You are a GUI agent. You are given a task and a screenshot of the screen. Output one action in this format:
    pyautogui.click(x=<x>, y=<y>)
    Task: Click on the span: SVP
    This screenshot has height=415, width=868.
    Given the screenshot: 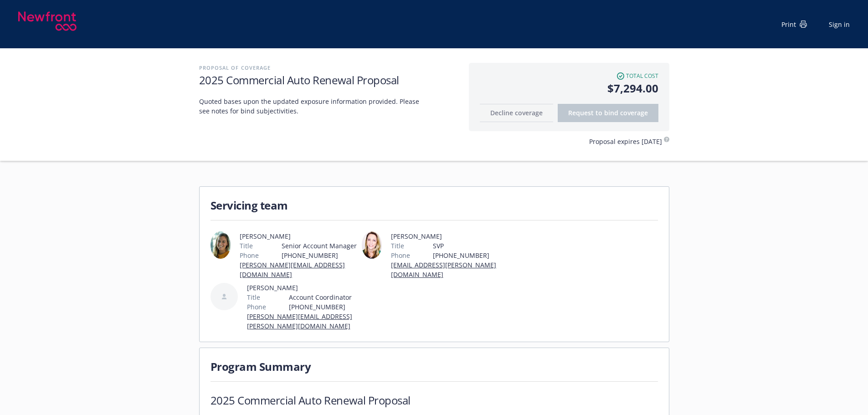 What is the action you would take?
    pyautogui.click(x=471, y=245)
    